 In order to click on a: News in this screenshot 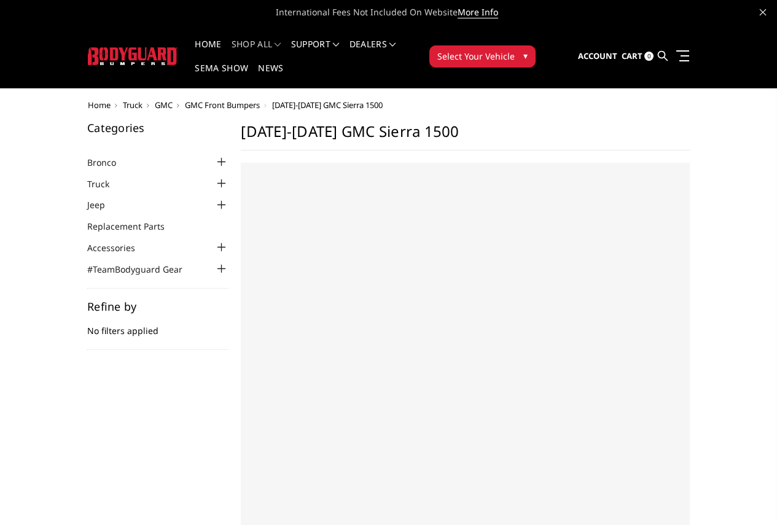, I will do `click(270, 76)`.